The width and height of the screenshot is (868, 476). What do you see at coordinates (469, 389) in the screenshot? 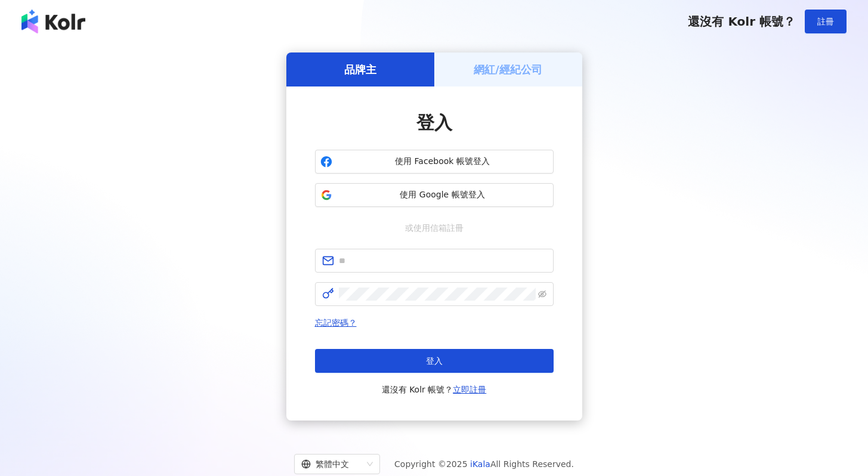
I see `a: 立即註冊` at bounding box center [469, 389].